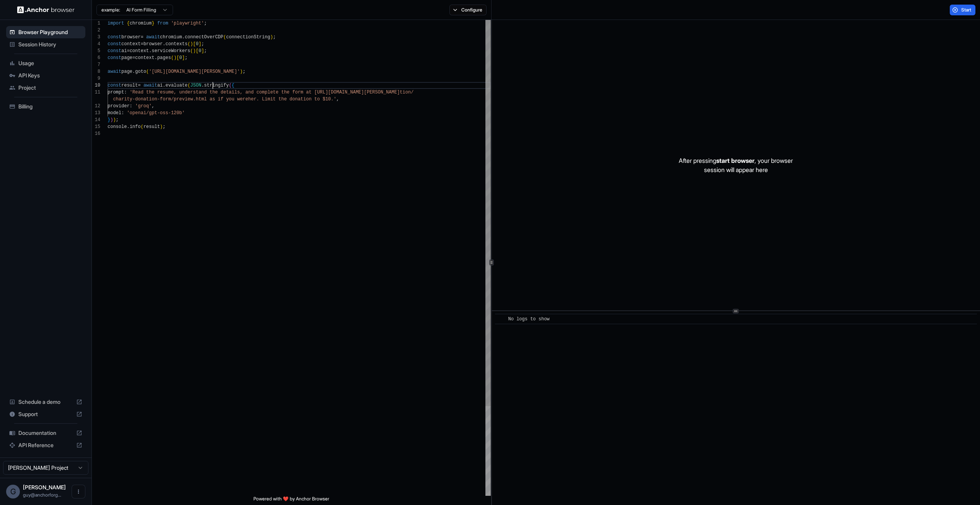 The image size is (980, 505). I want to click on div: 5, so click(96, 51).